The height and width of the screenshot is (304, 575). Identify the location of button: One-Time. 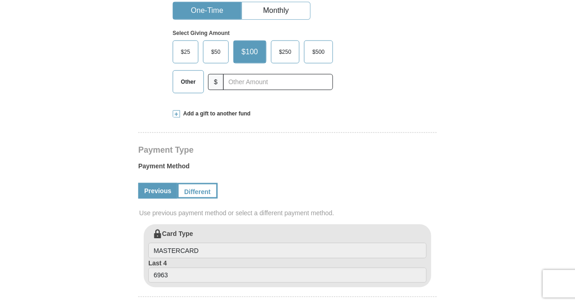
(207, 11).